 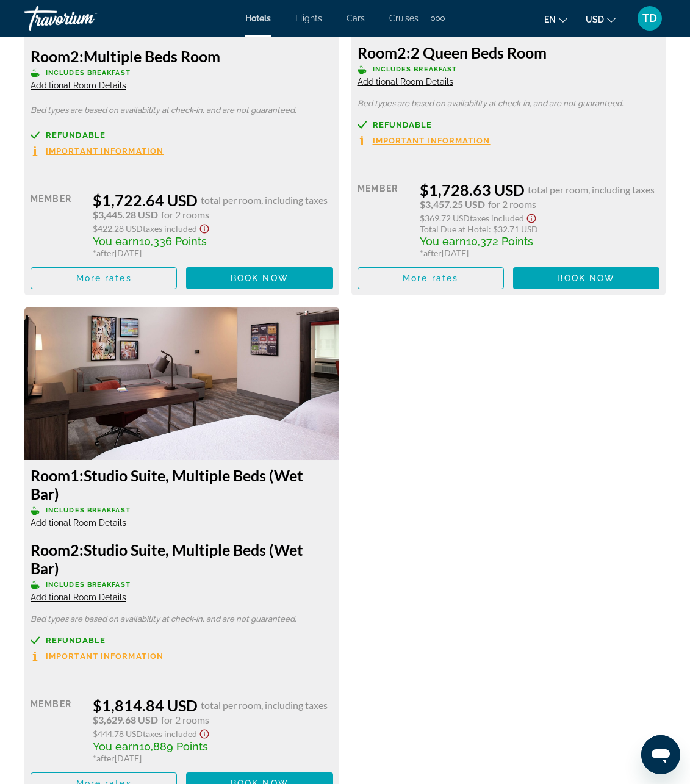 What do you see at coordinates (173, 746) in the screenshot?
I see `span: 10,889 Points` at bounding box center [173, 746].